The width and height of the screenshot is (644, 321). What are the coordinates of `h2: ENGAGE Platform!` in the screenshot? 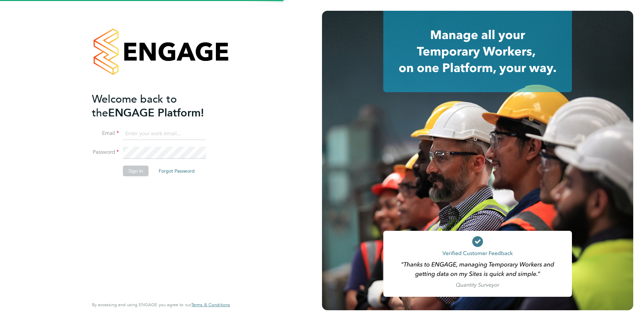 It's located at (158, 106).